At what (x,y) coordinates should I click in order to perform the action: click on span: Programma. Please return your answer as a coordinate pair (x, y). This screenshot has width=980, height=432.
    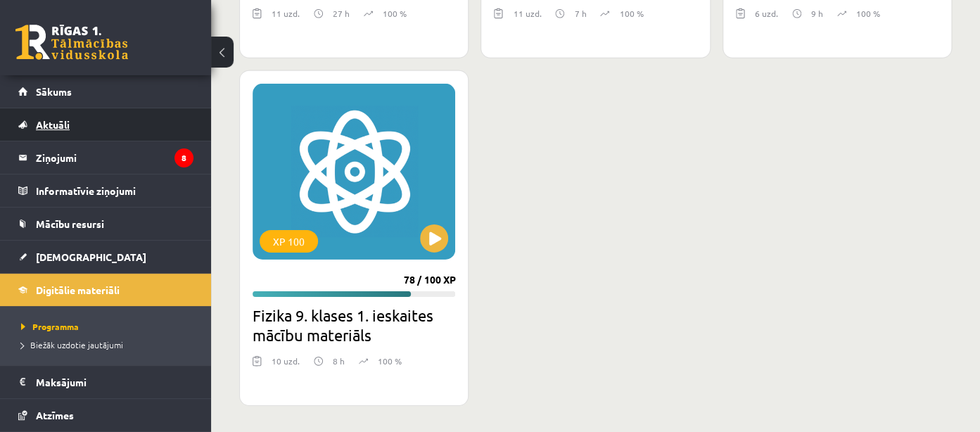
    Looking at the image, I should click on (50, 327).